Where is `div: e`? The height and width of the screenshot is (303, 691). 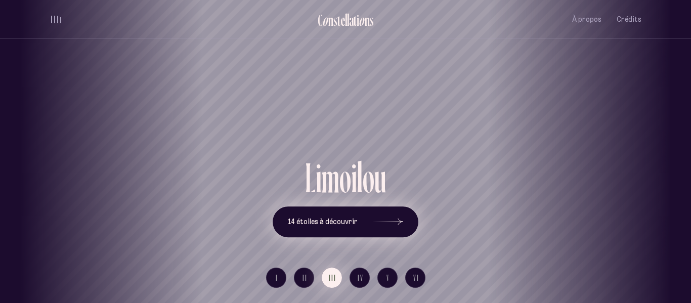 div: e is located at coordinates (342, 20).